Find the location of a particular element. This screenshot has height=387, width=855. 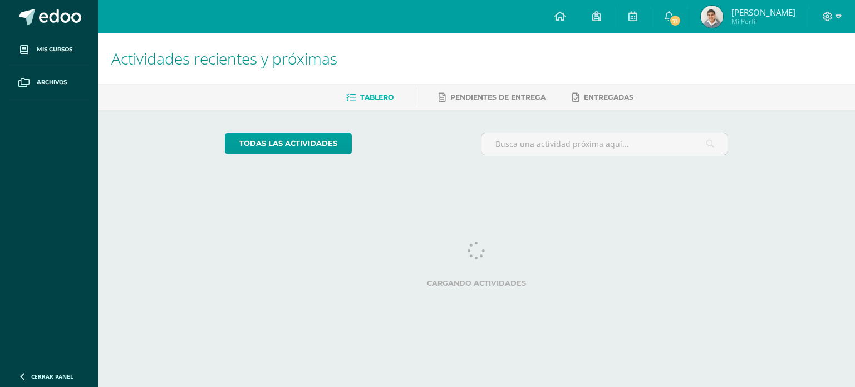

a: todas las Actividades is located at coordinates (288, 143).